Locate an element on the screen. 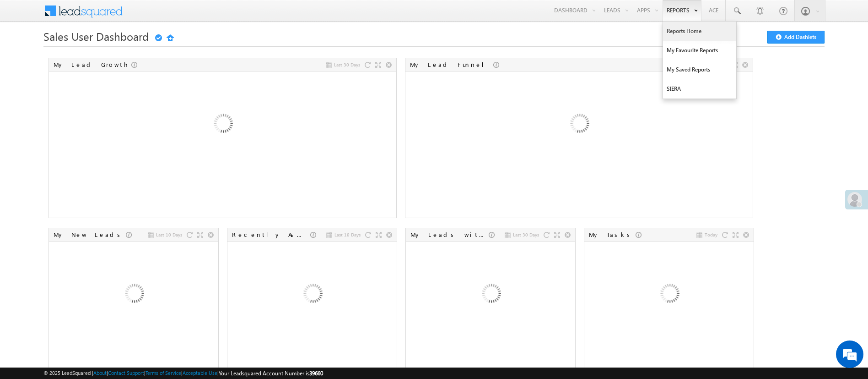  a: About is located at coordinates (99, 372).